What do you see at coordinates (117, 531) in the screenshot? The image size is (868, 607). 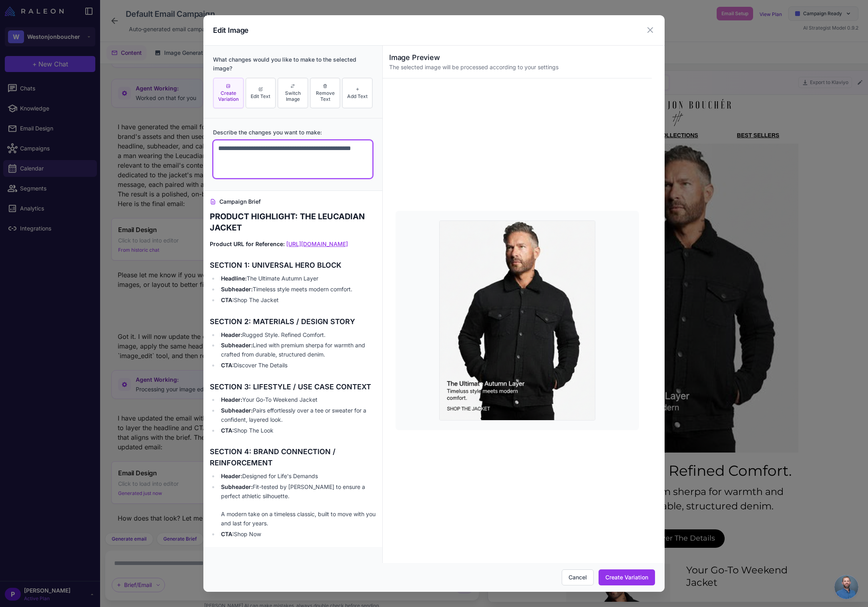 I see `img: A man wearing the Leucadian Jacket` at bounding box center [117, 531].